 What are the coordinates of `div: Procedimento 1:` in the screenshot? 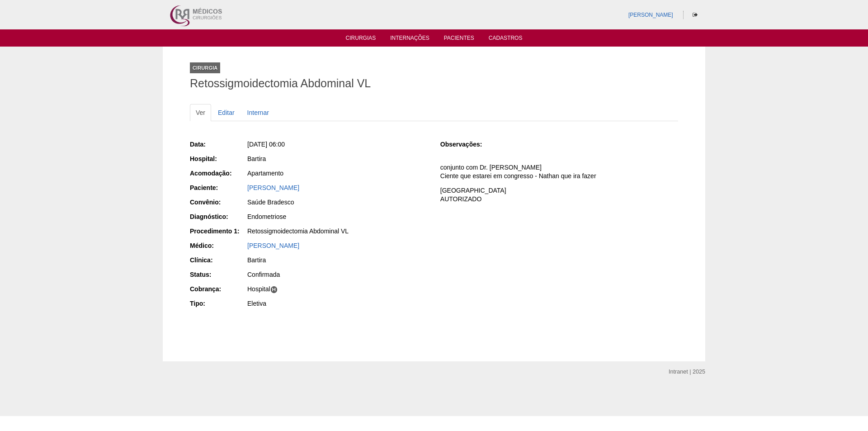 It's located at (218, 231).